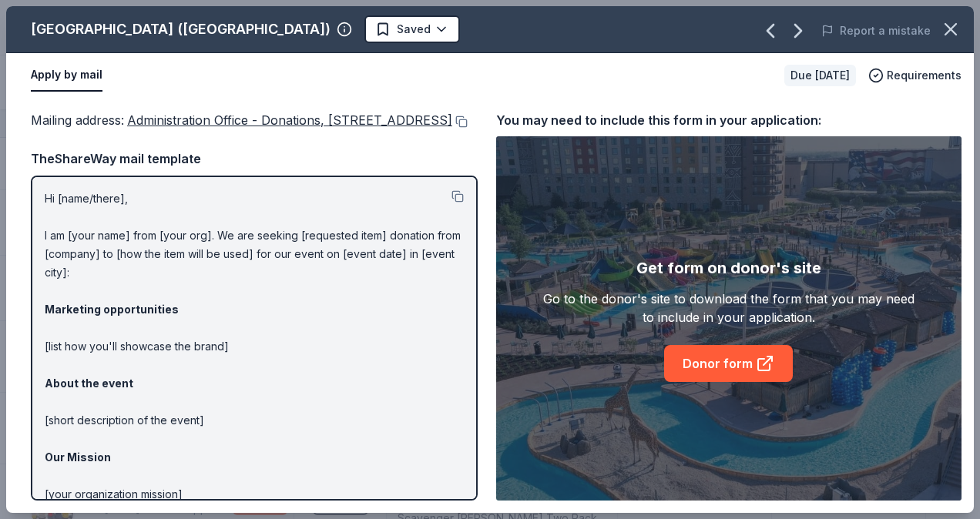  What do you see at coordinates (915, 76) in the screenshot?
I see `button: Requirements` at bounding box center [915, 76].